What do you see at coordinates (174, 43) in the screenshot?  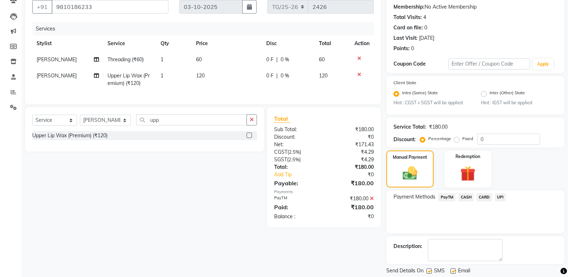 I see `th: Qty` at bounding box center [174, 43].